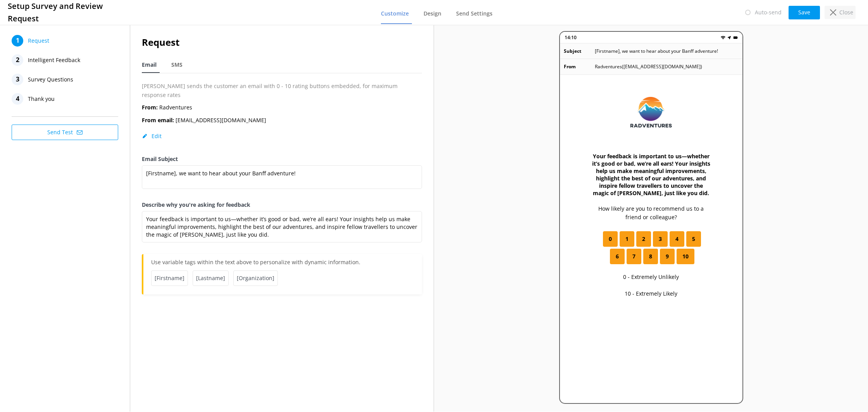  Describe the element at coordinates (474, 14) in the screenshot. I see `span: Send Settings` at that location.